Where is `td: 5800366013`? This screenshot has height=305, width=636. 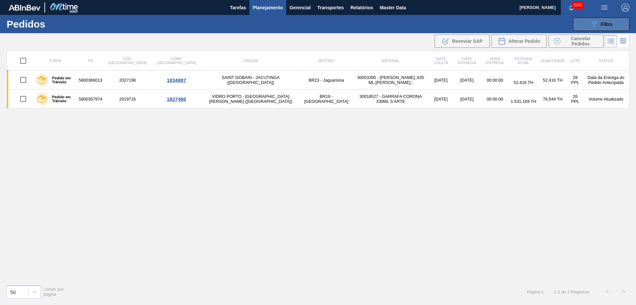
td: 5800366013 is located at coordinates (90, 80).